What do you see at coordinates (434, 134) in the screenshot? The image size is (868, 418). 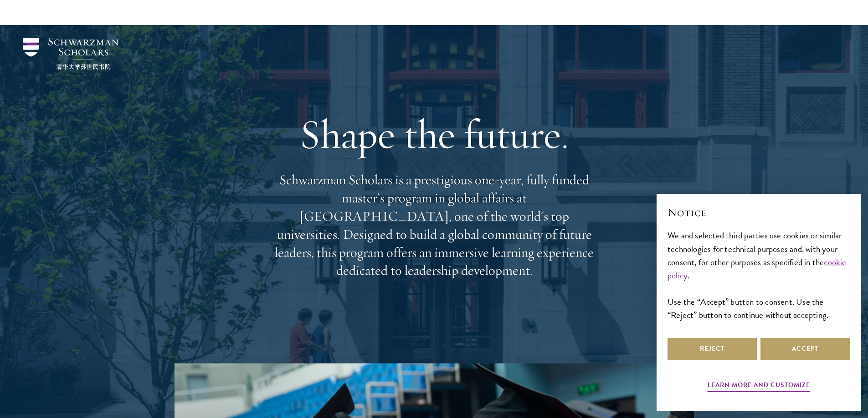 I see `h1: Shape the future.` at bounding box center [434, 134].